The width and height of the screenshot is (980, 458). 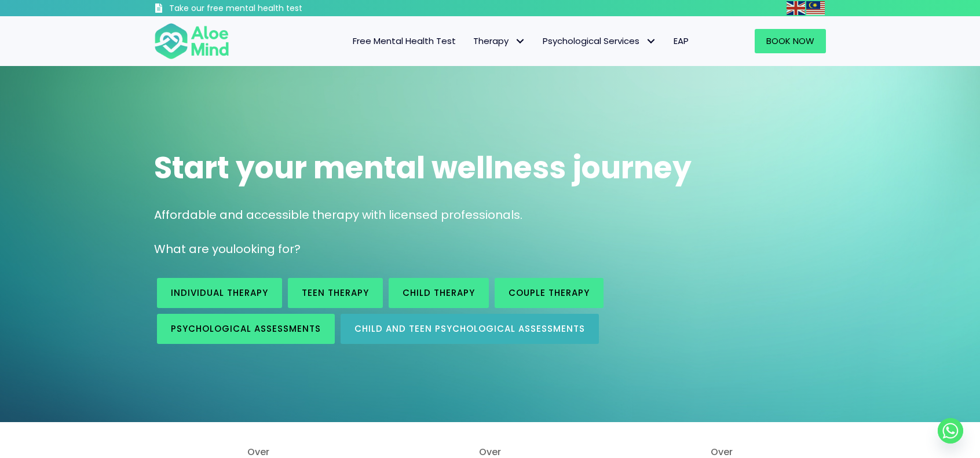 I want to click on a: Psychological assessments, so click(x=245, y=329).